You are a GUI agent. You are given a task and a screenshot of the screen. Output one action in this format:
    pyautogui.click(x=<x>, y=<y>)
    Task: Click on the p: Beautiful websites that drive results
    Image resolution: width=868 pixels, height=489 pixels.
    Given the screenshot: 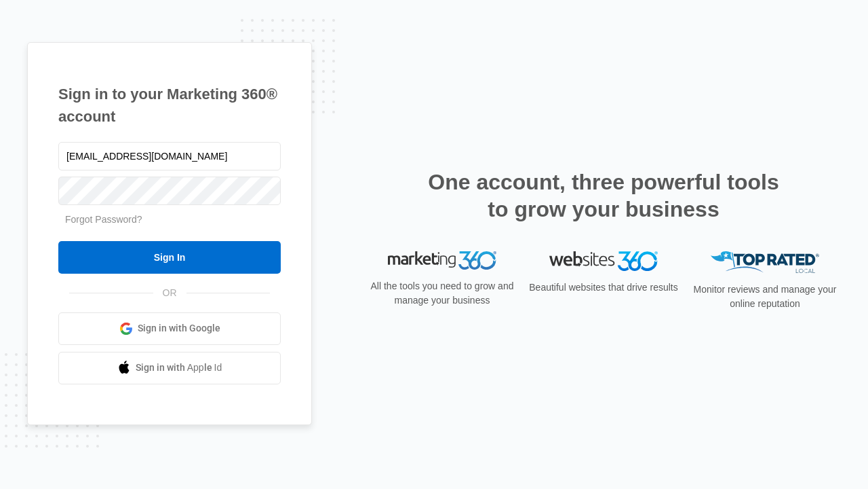 What is the action you would take?
    pyautogui.click(x=603, y=287)
    